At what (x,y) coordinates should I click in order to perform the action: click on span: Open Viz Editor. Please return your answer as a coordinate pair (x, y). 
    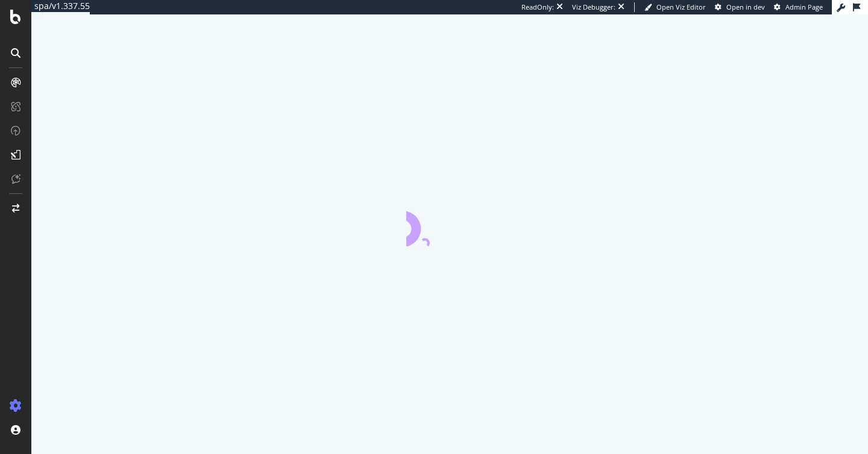
    Looking at the image, I should click on (681, 7).